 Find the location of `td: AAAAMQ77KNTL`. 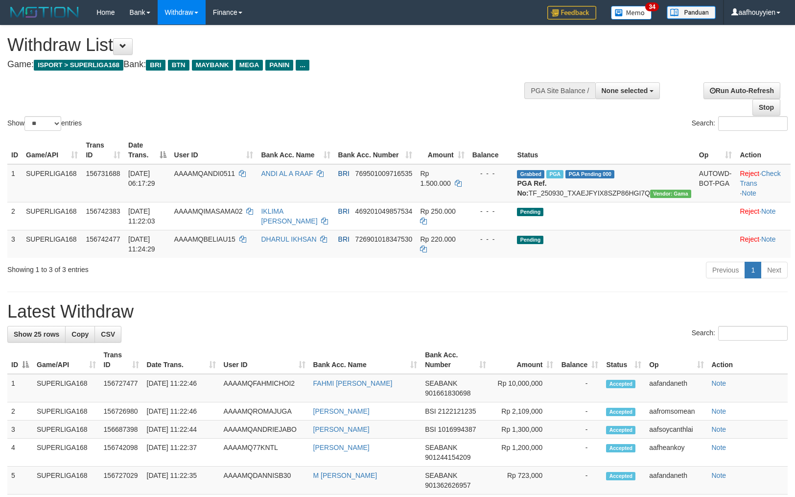

td: AAAAMQ77KNTL is located at coordinates (264, 452).